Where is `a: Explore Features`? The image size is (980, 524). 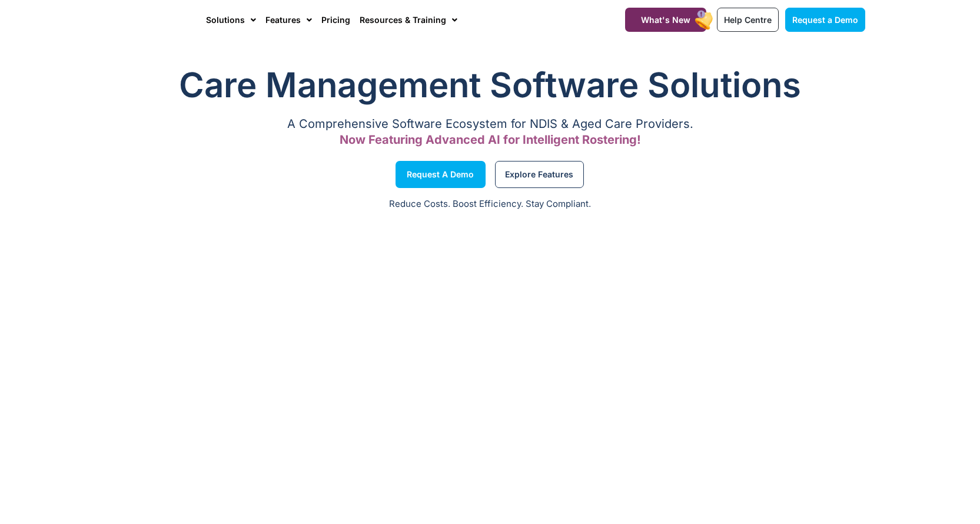
a: Explore Features is located at coordinates (539, 174).